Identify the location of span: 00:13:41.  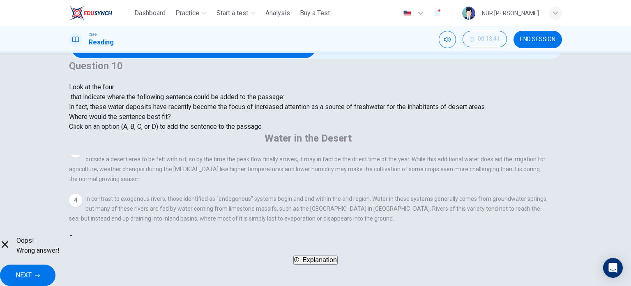
(489, 39).